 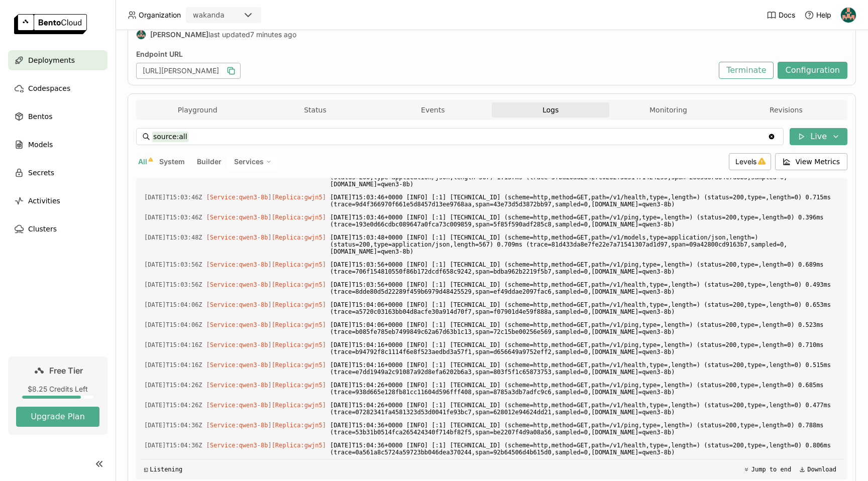 I want to click on div: Listening, so click(x=163, y=470).